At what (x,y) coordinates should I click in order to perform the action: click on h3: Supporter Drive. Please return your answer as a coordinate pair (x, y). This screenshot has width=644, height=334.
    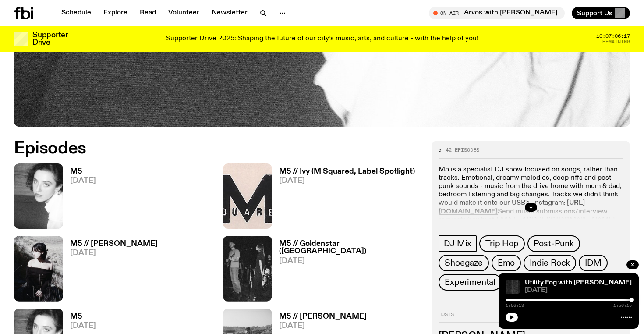
    Looking at the image, I should click on (50, 39).